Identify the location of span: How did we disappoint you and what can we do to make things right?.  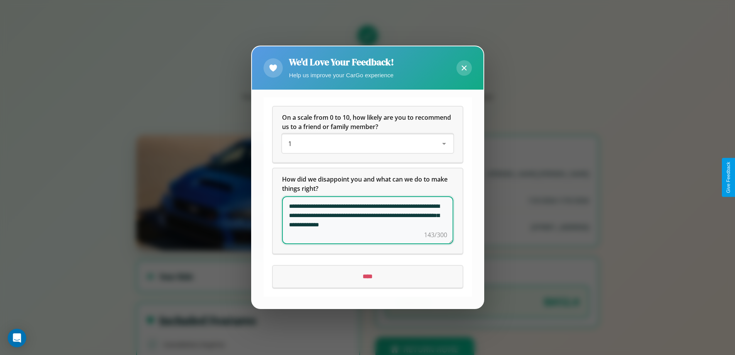
(366, 184).